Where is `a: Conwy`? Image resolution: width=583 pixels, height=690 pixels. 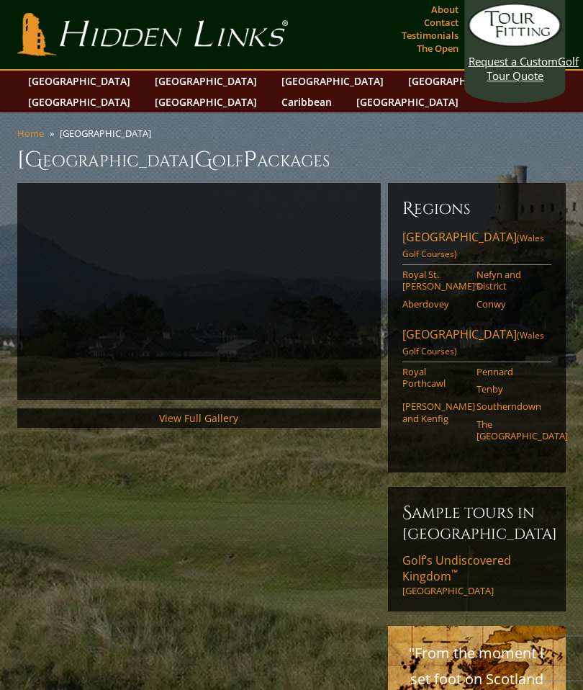 a: Conwy is located at coordinates (509, 304).